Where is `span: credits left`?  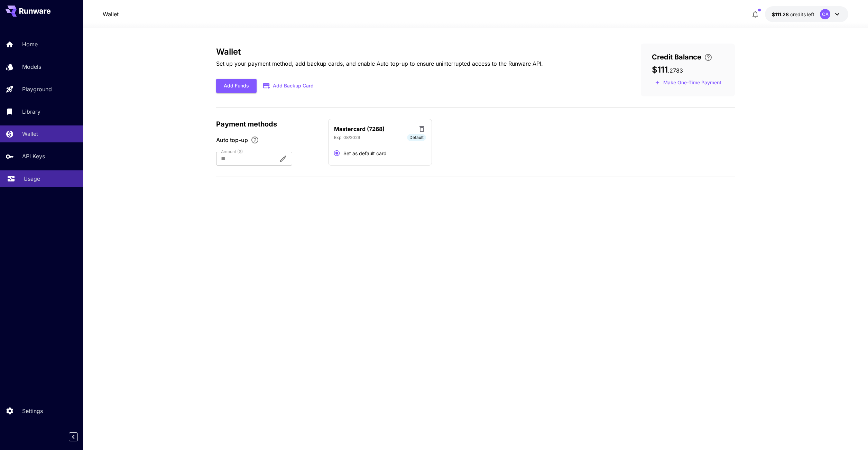 span: credits left is located at coordinates (802, 14).